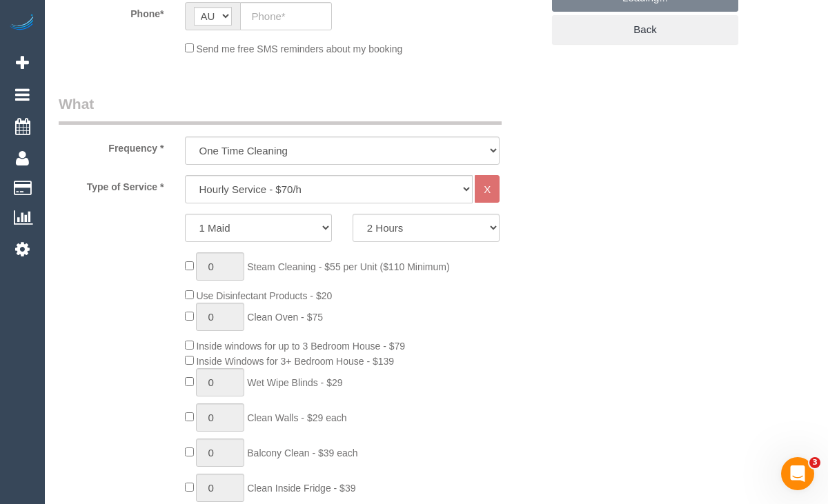  Describe the element at coordinates (285, 317) in the screenshot. I see `span: Clean Oven - $75` at that location.